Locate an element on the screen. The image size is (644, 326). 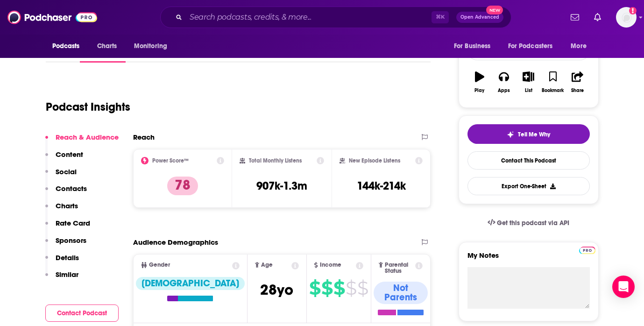
span: 28 yo is located at coordinates (277, 290).